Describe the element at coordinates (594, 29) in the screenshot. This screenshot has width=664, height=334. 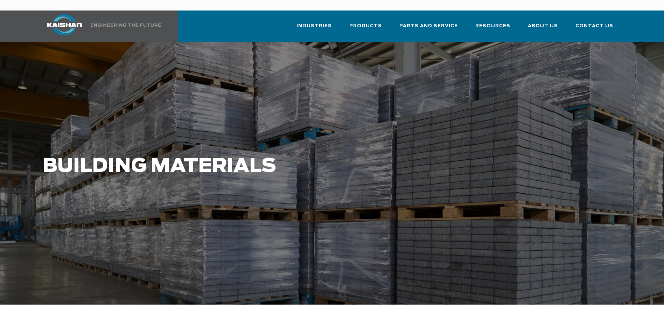
I see `a: Contact Us` at that location.